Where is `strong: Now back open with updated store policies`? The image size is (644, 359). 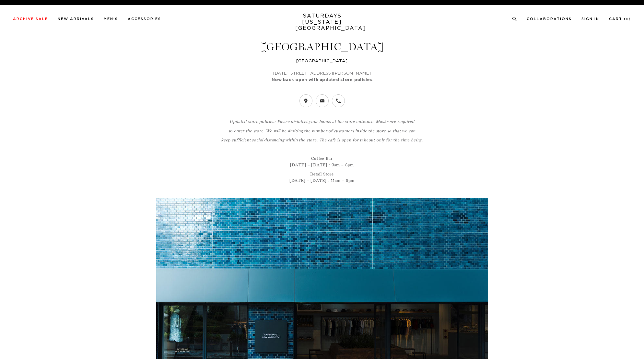
strong: Now back open with updated store policies is located at coordinates (322, 80).